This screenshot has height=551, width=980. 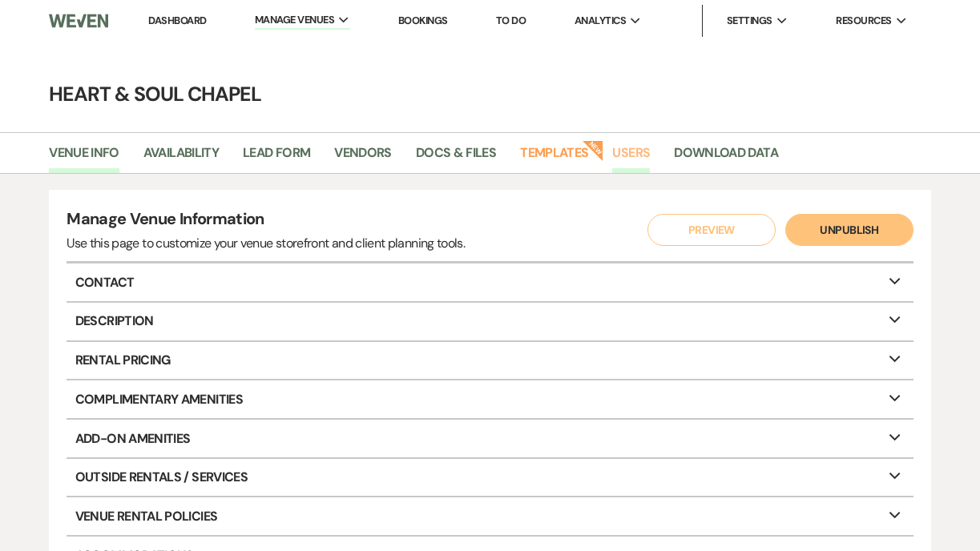 I want to click on a: To Do, so click(x=510, y=20).